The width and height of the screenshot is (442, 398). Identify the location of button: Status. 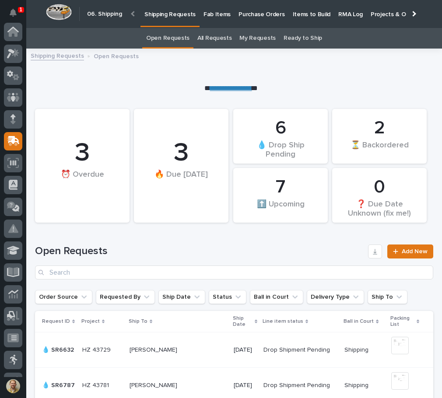
(227, 297).